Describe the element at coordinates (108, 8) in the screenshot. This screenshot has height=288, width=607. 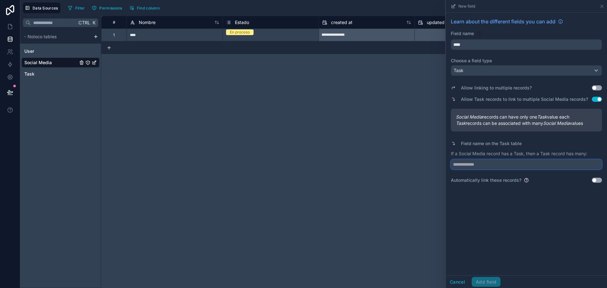
I see `a: Permissions` at that location.